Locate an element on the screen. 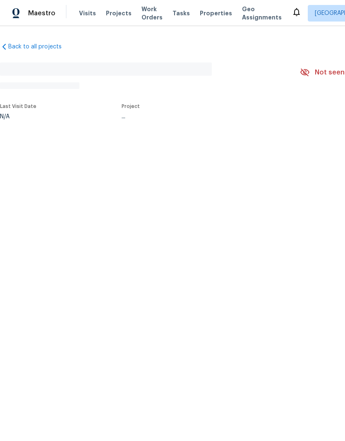 This screenshot has width=345, height=441. span: Geo Assignments is located at coordinates (262, 13).